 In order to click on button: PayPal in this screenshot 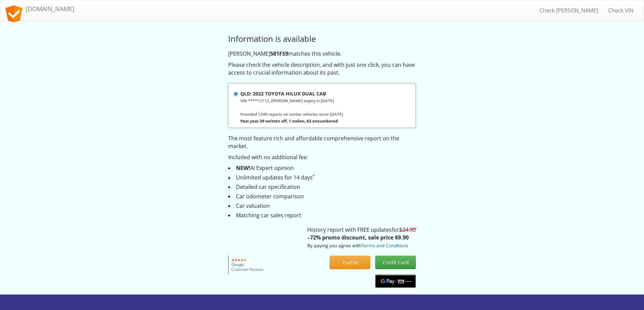, I will do `click(350, 263)`.